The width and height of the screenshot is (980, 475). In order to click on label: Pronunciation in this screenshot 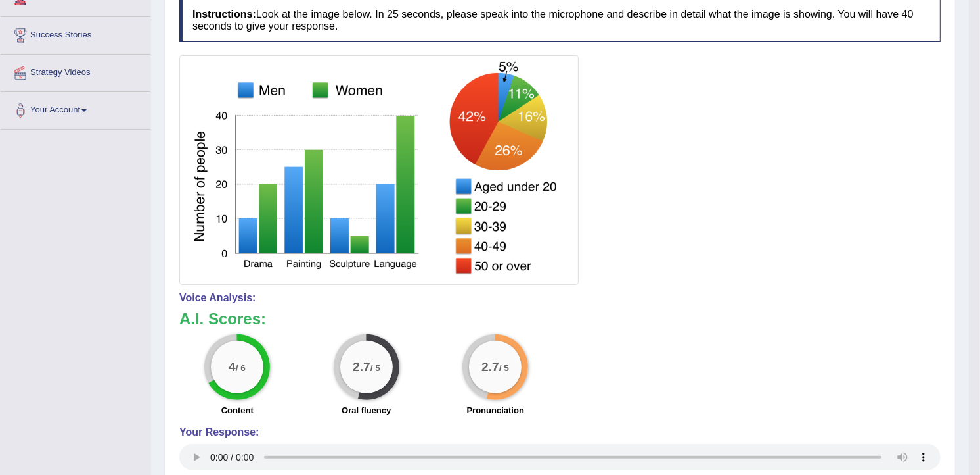, I will do `click(496, 410)`.